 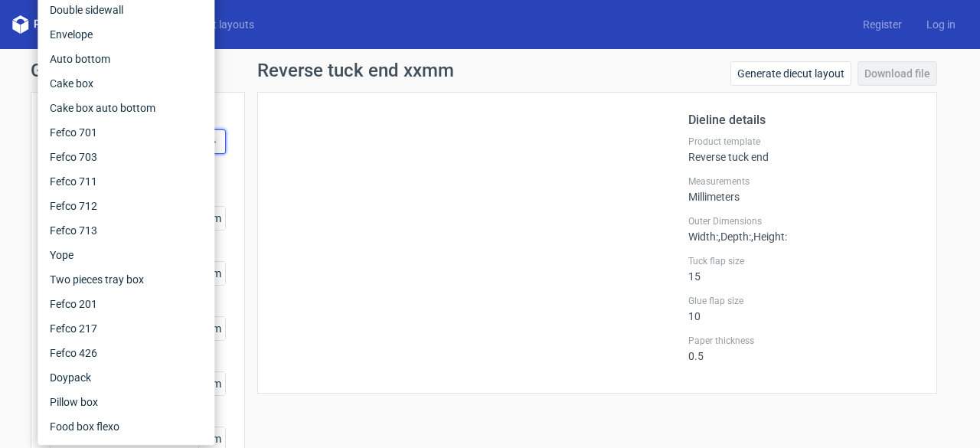 I want to click on span: , Height :, so click(x=769, y=237).